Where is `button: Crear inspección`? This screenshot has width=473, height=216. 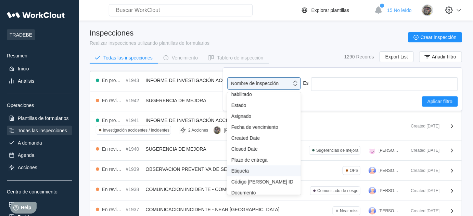
button: Crear inspección is located at coordinates (435, 37).